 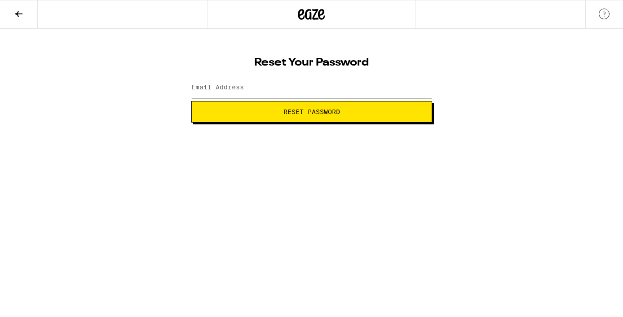 What do you see at coordinates (312, 112) in the screenshot?
I see `span: Reset Password` at bounding box center [312, 112].